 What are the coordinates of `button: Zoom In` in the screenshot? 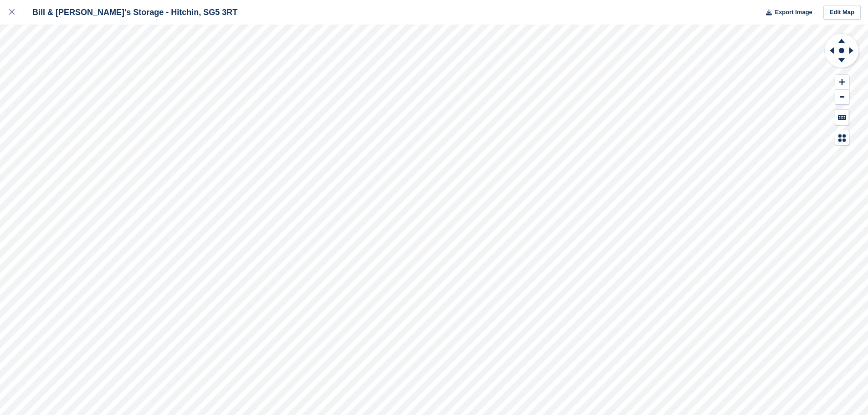 It's located at (842, 82).